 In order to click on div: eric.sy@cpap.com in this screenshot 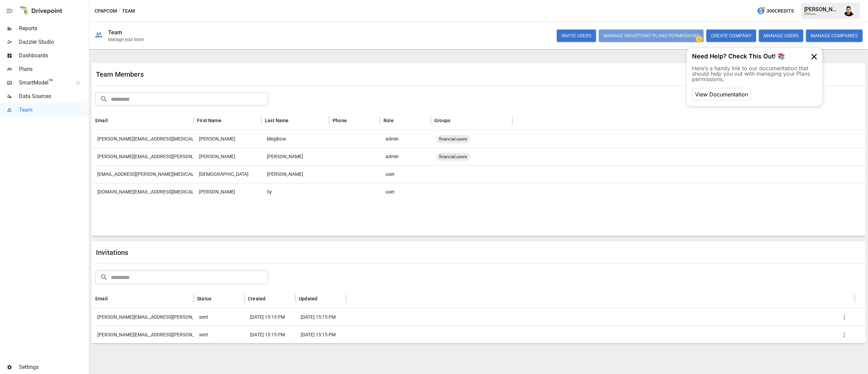, I will do `click(142, 192)`.